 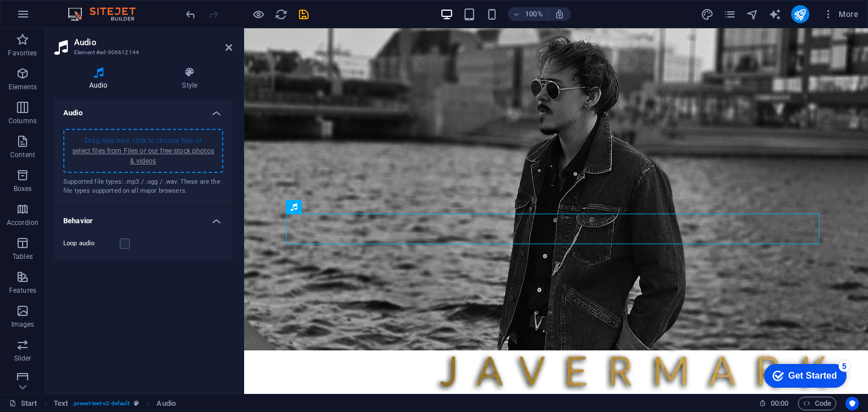 I want to click on span: Code, so click(x=818, y=404).